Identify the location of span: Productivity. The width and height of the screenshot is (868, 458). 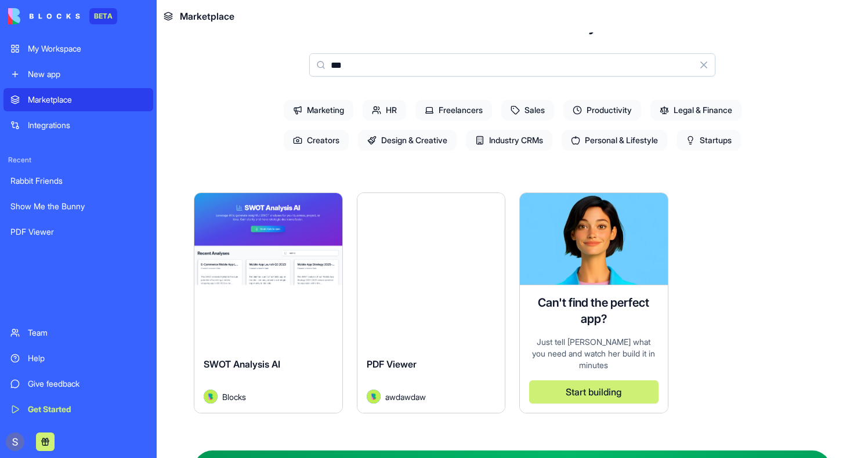
(602, 110).